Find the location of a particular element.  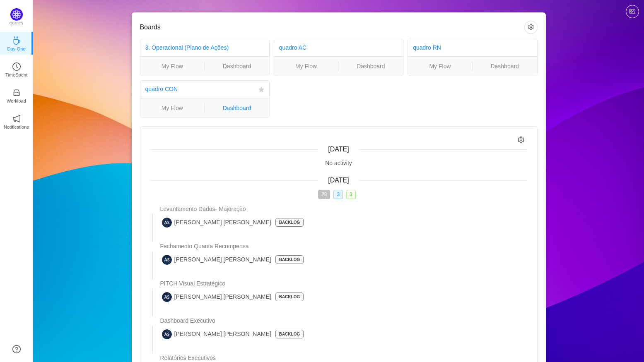

p: Workload is located at coordinates (16, 101).